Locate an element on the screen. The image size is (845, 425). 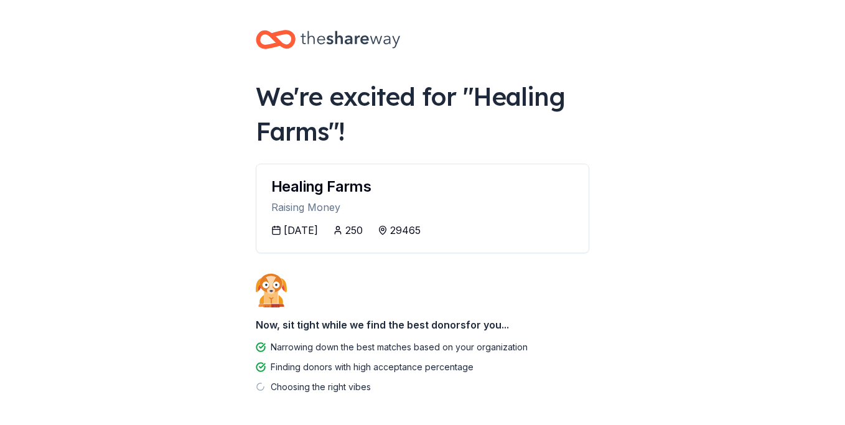
div: 250 is located at coordinates (354, 230).